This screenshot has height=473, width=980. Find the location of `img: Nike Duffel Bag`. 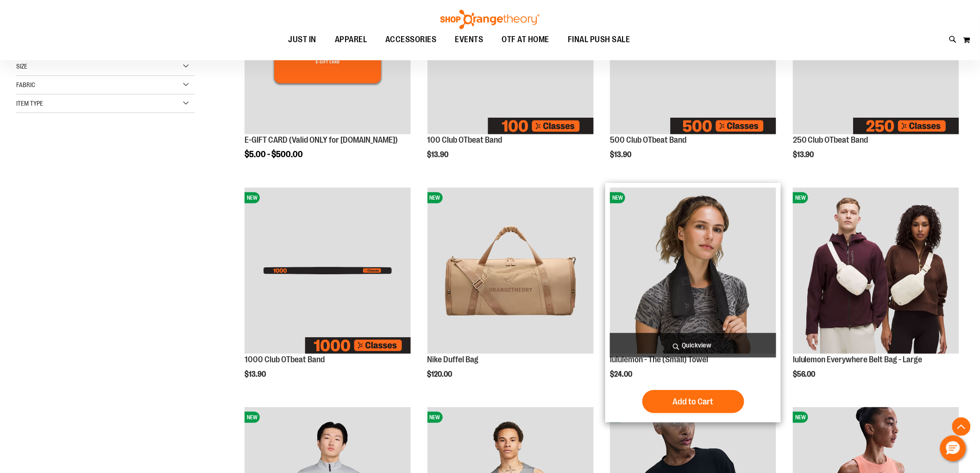

img: Nike Duffel Bag is located at coordinates (510, 271).